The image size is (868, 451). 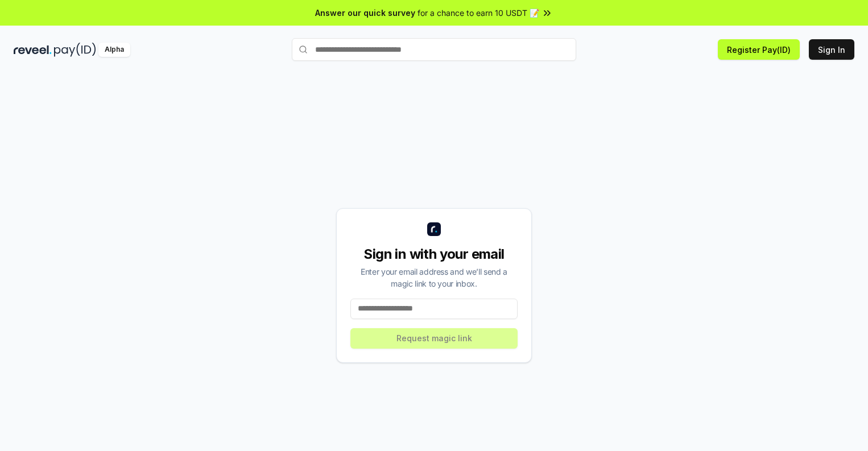 I want to click on button: Register Pay(ID), so click(x=759, y=49).